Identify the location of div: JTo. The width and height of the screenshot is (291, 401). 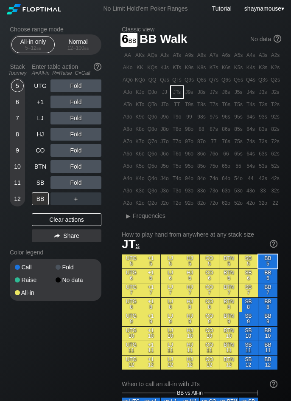
(165, 104).